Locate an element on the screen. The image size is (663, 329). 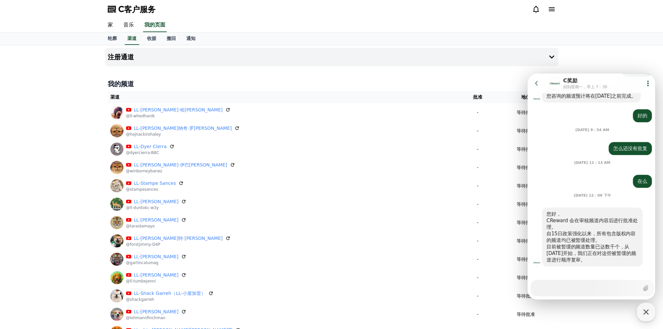
font: 轮廓 is located at coordinates (112, 38).